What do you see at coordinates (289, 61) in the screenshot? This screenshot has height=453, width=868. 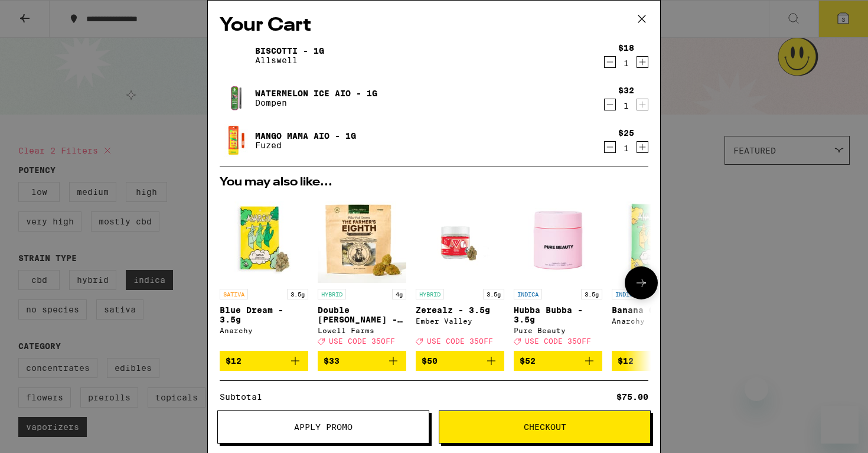 I see `p: Allswell` at bounding box center [289, 61].